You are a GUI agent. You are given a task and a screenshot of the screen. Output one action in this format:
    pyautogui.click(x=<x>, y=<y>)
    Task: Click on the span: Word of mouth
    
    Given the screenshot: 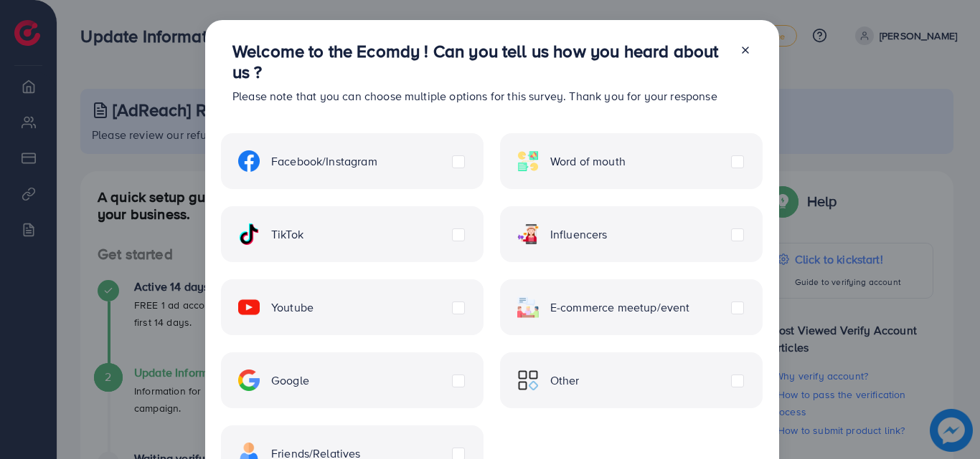 What is the action you would take?
    pyautogui.click(x=588, y=161)
    